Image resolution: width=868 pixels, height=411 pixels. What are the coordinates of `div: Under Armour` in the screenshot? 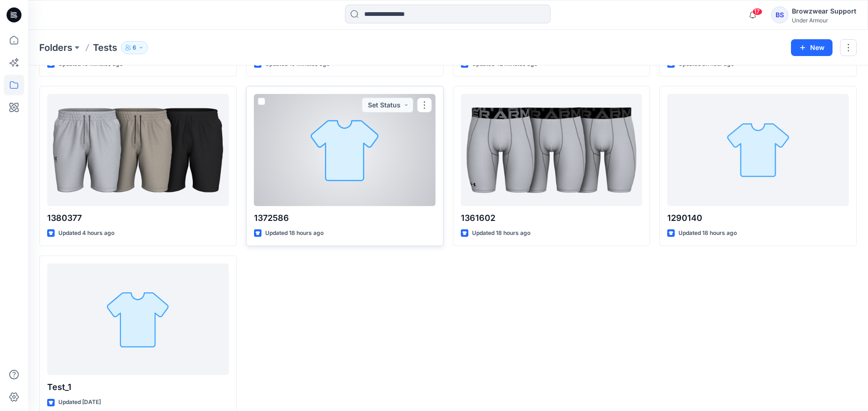 It's located at (824, 20).